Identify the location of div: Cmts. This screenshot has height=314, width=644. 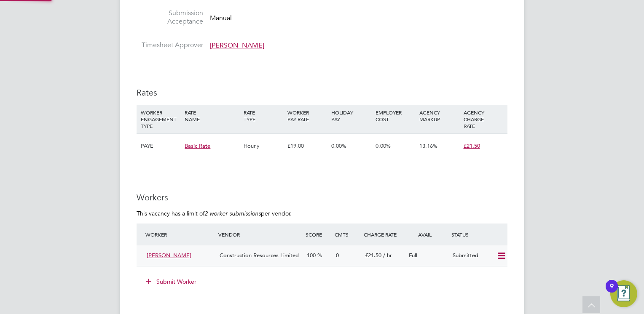
(347, 234).